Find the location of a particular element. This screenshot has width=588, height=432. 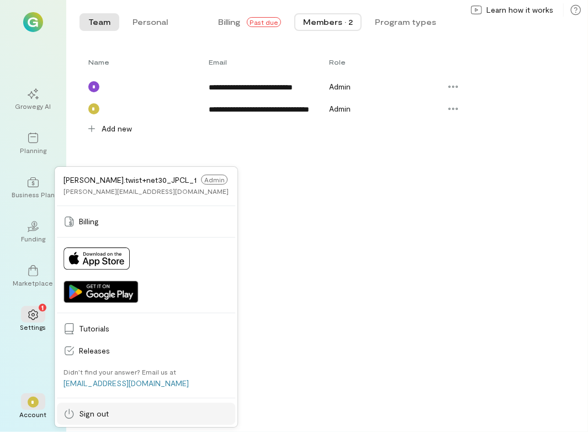

a: Sign out is located at coordinates (146, 413).